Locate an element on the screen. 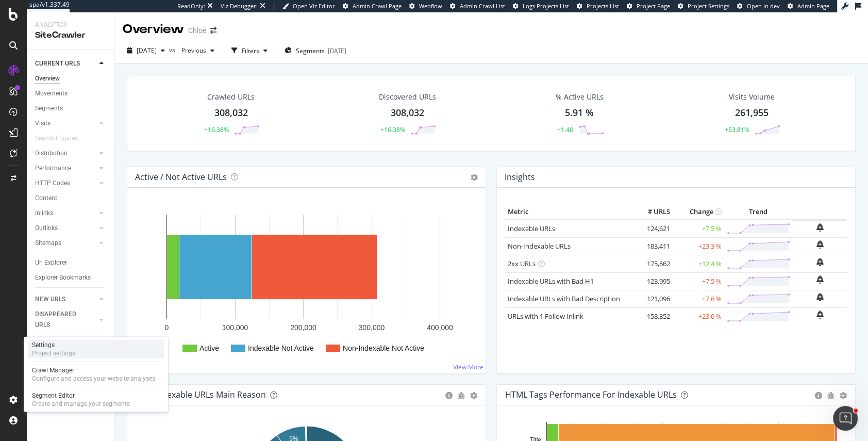 The image size is (868, 441). div: bug is located at coordinates (461, 395).